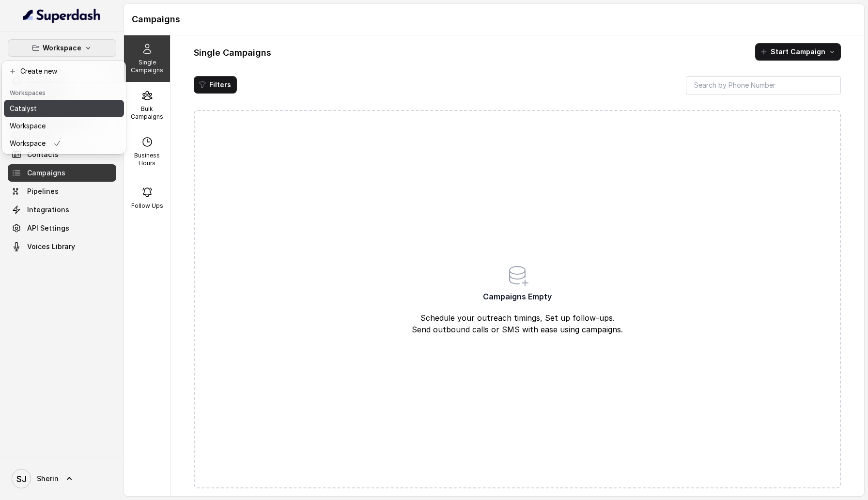 The height and width of the screenshot is (500, 868). Describe the element at coordinates (62, 48) in the screenshot. I see `button: Workspace` at that location.